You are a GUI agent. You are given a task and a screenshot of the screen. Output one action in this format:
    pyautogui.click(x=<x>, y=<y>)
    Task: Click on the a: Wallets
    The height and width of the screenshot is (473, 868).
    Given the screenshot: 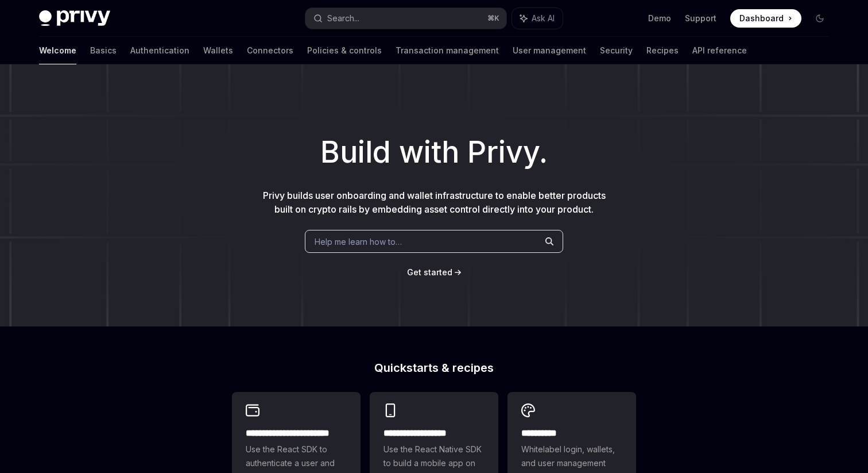 What is the action you would take?
    pyautogui.click(x=218, y=51)
    